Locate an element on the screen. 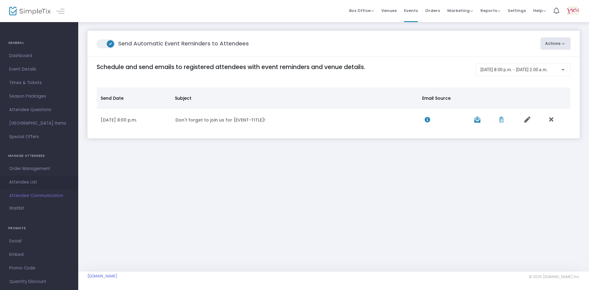  th: Send Date is located at coordinates (134, 98).